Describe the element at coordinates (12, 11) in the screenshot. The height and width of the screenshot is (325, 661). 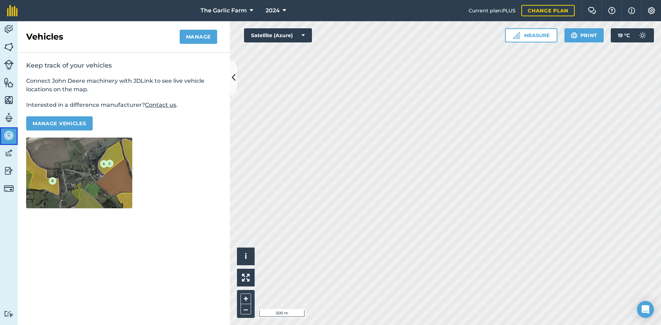
I see `img: fieldmargin Logo` at that location.